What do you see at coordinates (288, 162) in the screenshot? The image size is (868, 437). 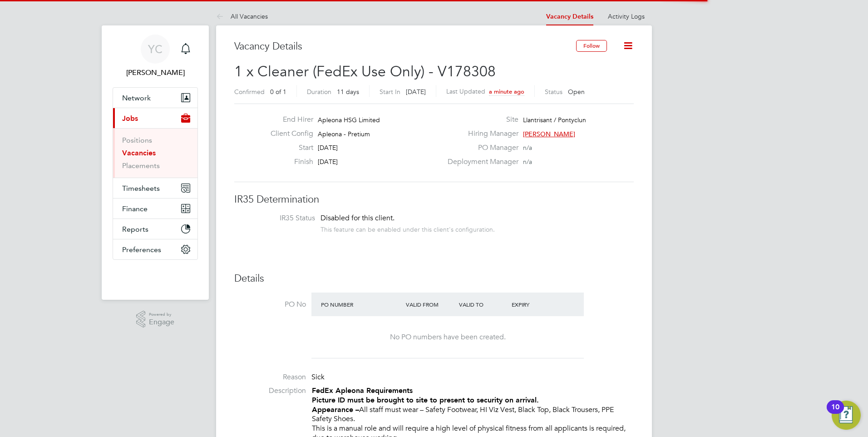 I see `label: Finish` at bounding box center [288, 162].